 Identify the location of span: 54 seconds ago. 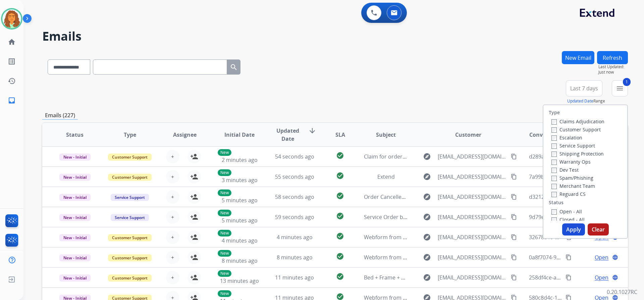
(295, 157).